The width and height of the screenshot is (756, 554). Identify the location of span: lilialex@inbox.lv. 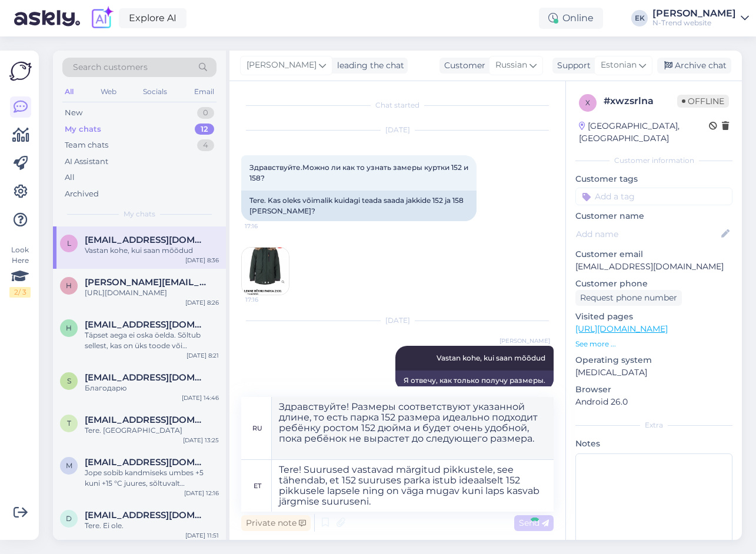
(146, 240).